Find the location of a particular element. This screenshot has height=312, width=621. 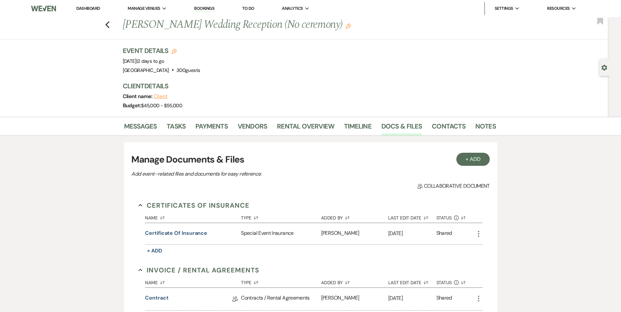

a: Vendors is located at coordinates (252, 128).